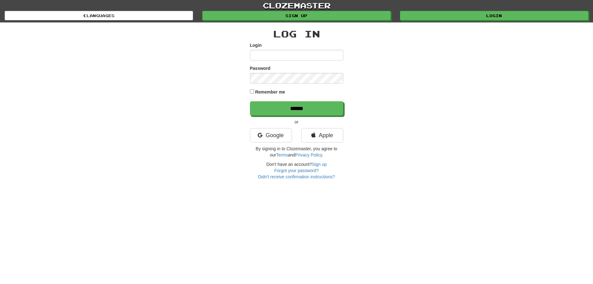 This screenshot has height=284, width=593. Describe the element at coordinates (322, 135) in the screenshot. I see `a: Apple` at that location.